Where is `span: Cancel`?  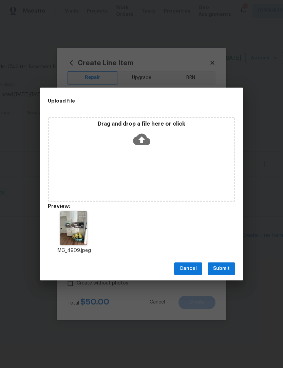 span: Cancel is located at coordinates (188, 269).